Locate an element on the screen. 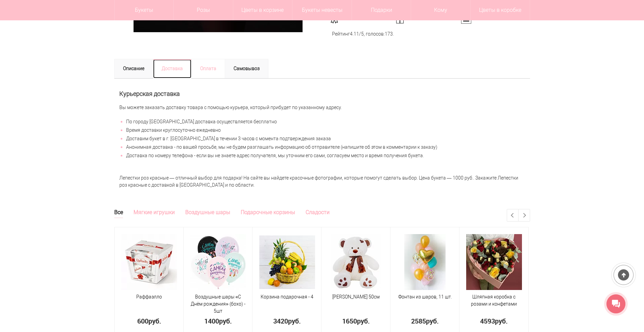 Image resolution: width=644 pixels, height=332 pixels. a: Previous is located at coordinates (513, 215).